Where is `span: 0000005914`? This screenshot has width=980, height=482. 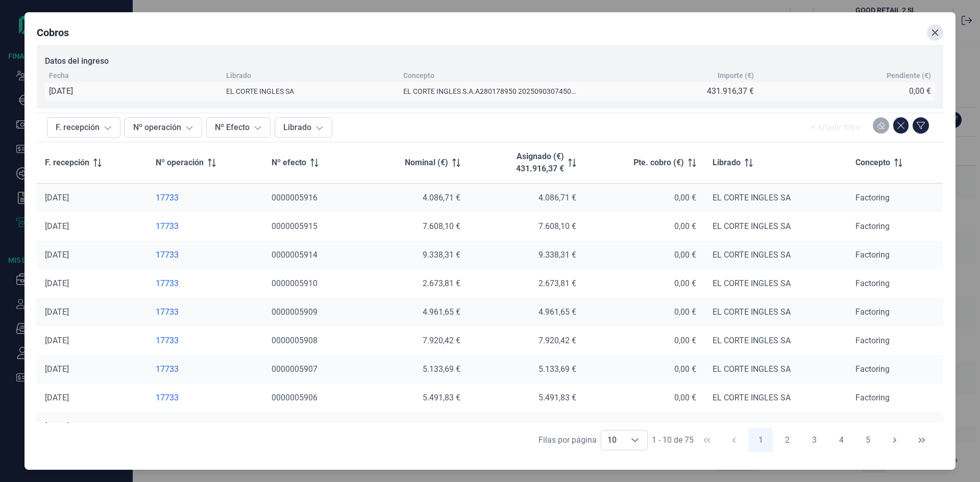
span: 0000005914 is located at coordinates (294, 255).